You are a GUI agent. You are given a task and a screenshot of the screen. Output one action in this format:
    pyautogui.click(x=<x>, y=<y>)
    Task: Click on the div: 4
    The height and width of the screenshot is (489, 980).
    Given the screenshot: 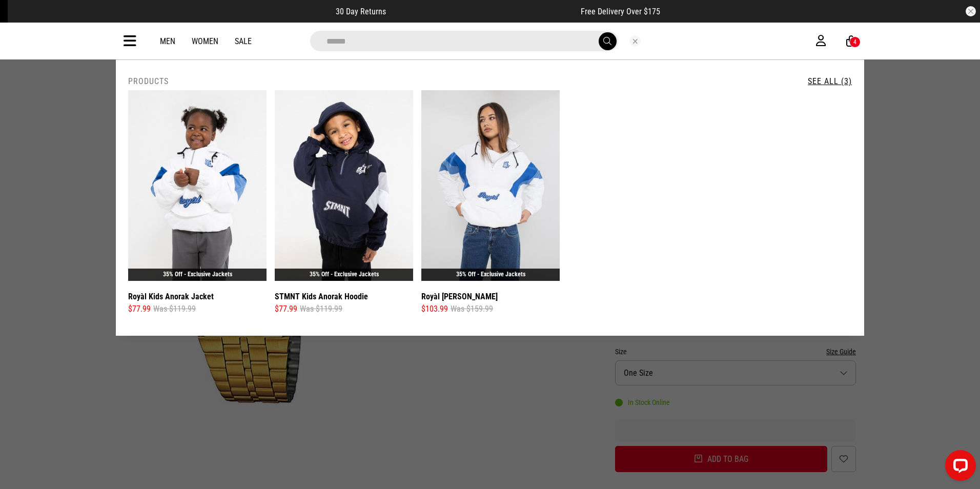 What is the action you would take?
    pyautogui.click(x=854, y=42)
    